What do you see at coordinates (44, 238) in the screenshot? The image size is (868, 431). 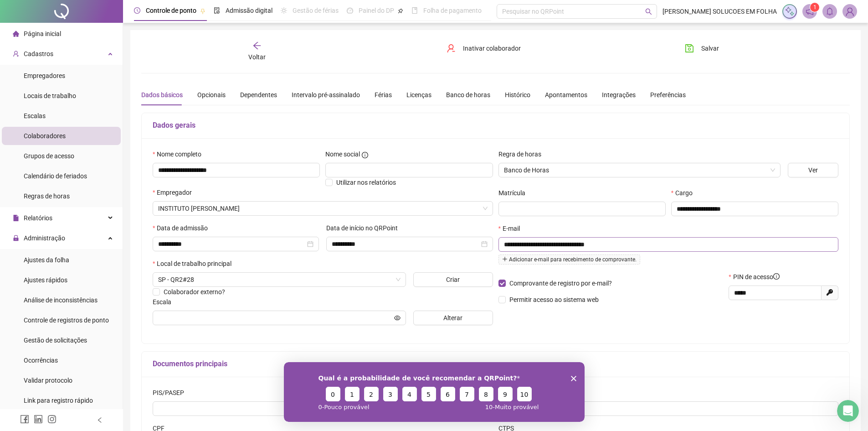 I see `span: Administração` at bounding box center [44, 238].